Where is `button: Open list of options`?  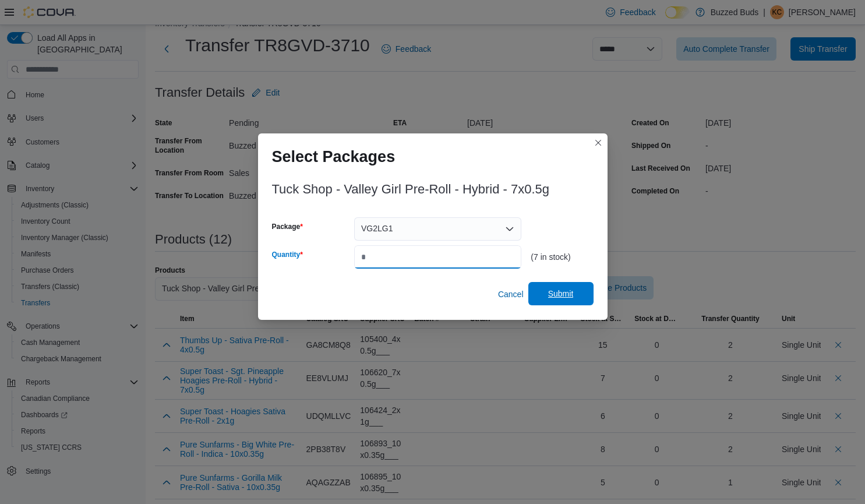 button: Open list of options is located at coordinates (510, 229).